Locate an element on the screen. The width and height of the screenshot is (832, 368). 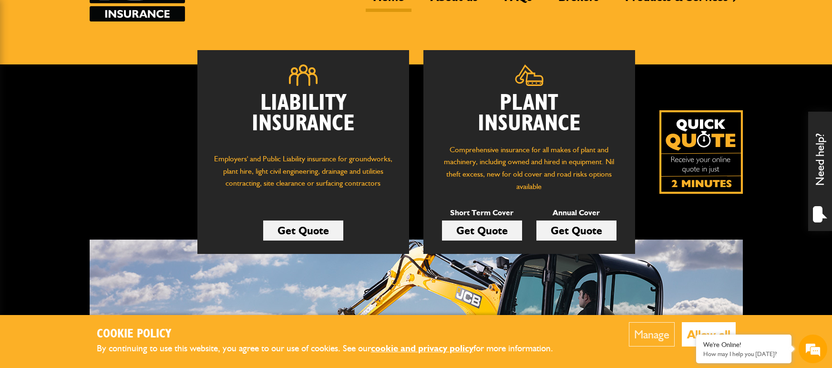
button: Manage is located at coordinates (652, 334).